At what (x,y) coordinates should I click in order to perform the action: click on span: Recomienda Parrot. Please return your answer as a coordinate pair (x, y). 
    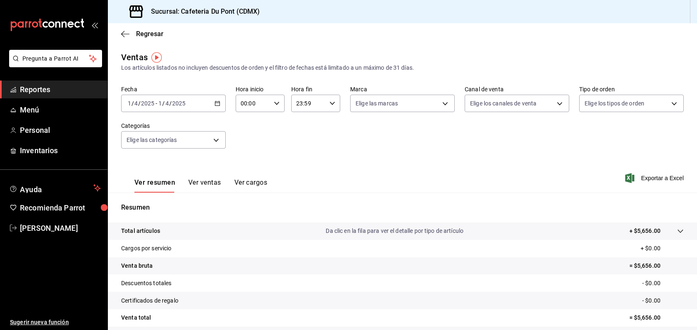
    Looking at the image, I should click on (60, 208).